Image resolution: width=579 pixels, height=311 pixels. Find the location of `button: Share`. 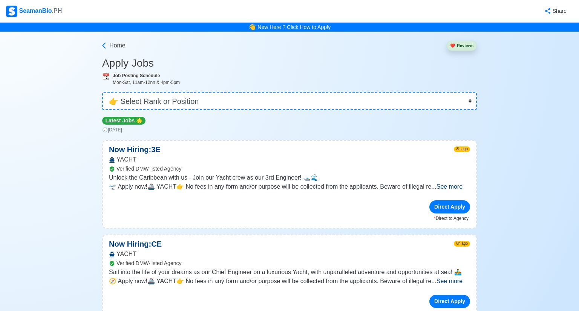

button: Share is located at coordinates (555, 11).